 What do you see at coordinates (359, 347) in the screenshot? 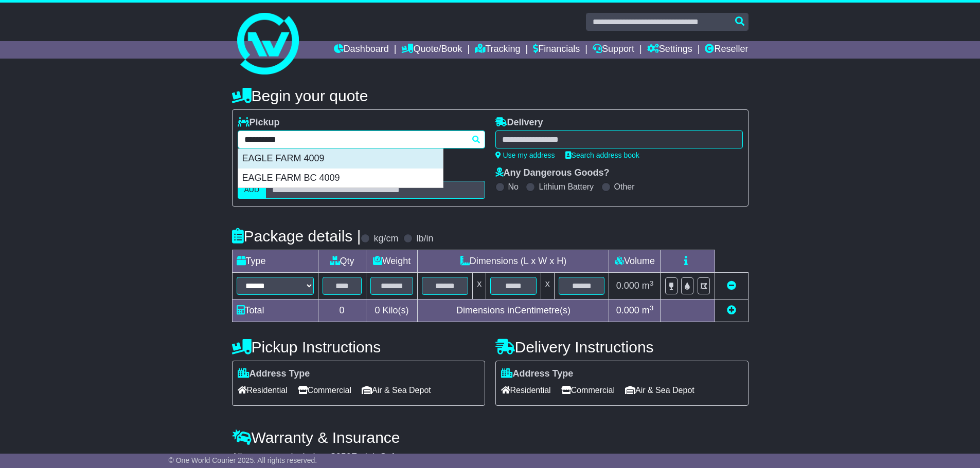
I see `h4: Pickup Instructions` at bounding box center [359, 347].